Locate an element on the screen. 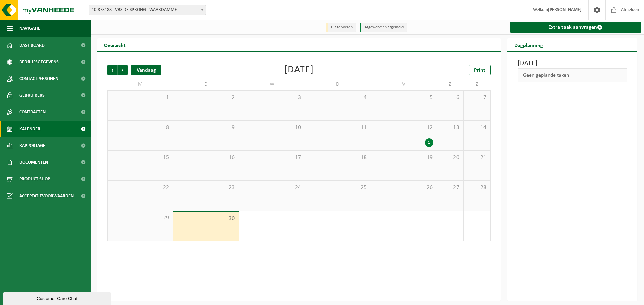 This screenshot has height=305, width=644. span: Product Shop is located at coordinates (34, 179).